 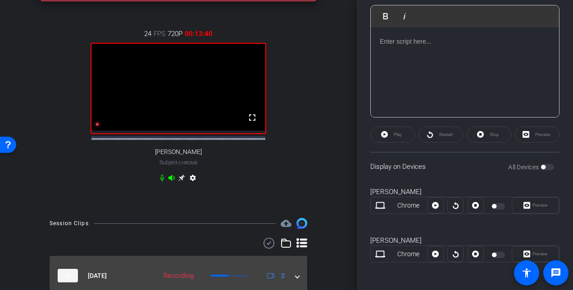 I want to click on span: Destinations for your clips, so click(x=286, y=223).